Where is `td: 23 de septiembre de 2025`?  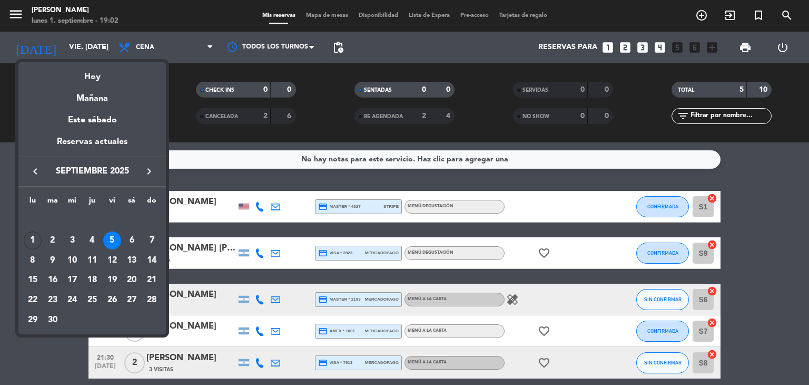
td: 23 de septiembre de 2025 is located at coordinates (53, 300).